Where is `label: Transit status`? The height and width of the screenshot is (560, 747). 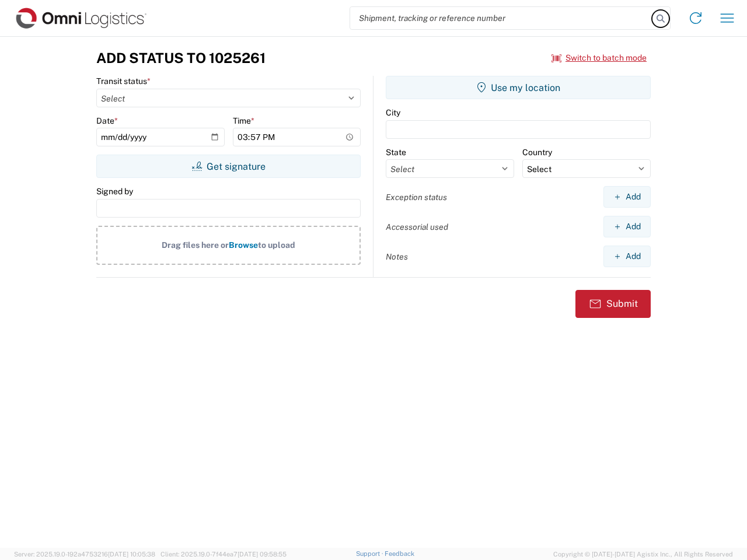 label: Transit status is located at coordinates (123, 81).